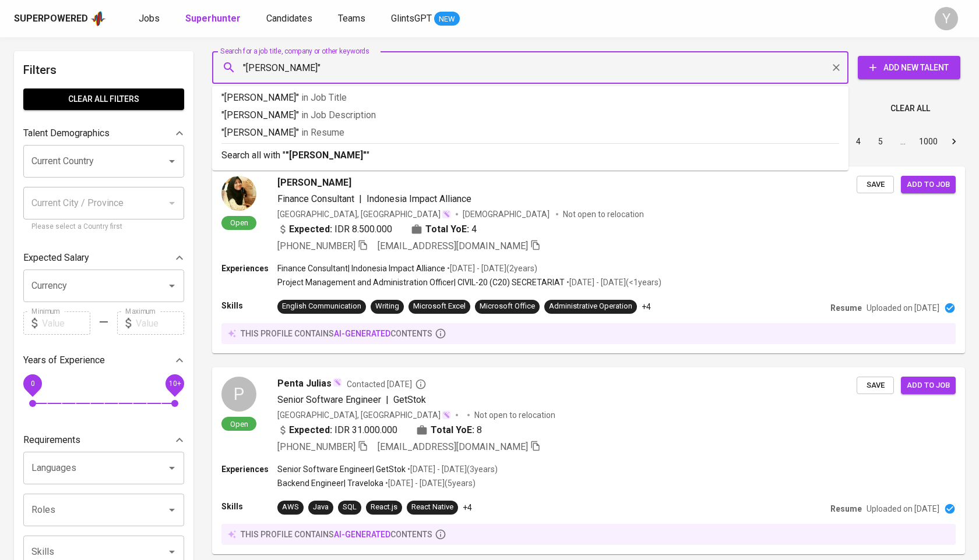 The width and height of the screenshot is (979, 560). Describe the element at coordinates (149, 18) in the screenshot. I see `span: Jobs` at that location.